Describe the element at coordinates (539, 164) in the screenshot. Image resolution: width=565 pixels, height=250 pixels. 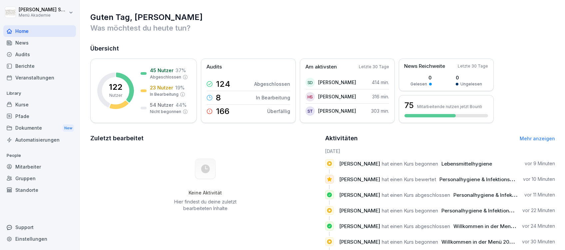
I see `p: vor 9 Minuten` at that location.